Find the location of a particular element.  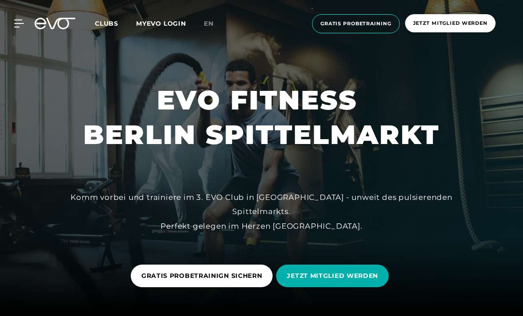

a: Gratis Probetraining is located at coordinates (356, 24).